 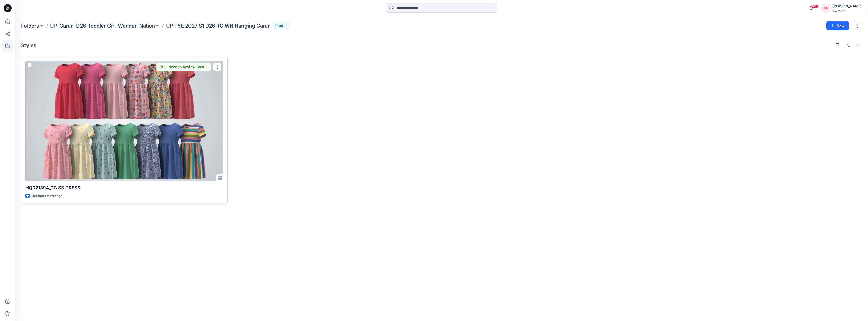 What do you see at coordinates (218, 25) in the screenshot?
I see `p: UP FYE 2027 S1 D26 TG WN Hanging Garan` at bounding box center [218, 25].